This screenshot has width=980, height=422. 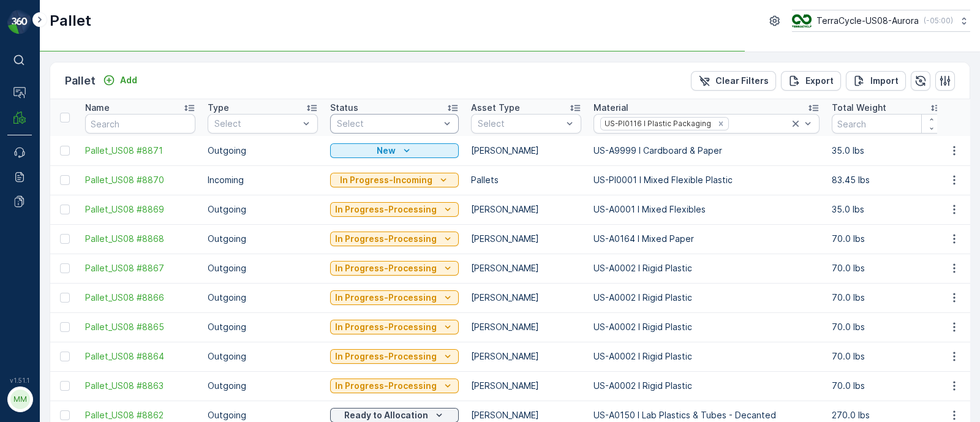 I want to click on button: In Progress-Incoming, so click(x=394, y=180).